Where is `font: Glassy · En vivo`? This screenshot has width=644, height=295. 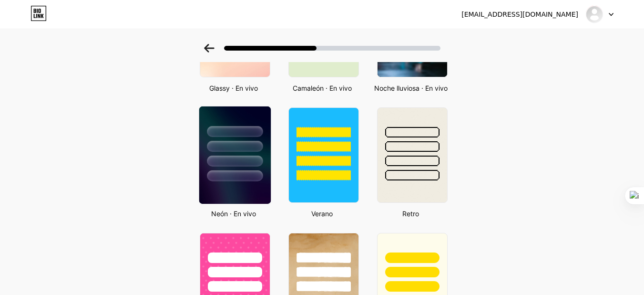 font: Glassy · En vivo is located at coordinates (233, 88).